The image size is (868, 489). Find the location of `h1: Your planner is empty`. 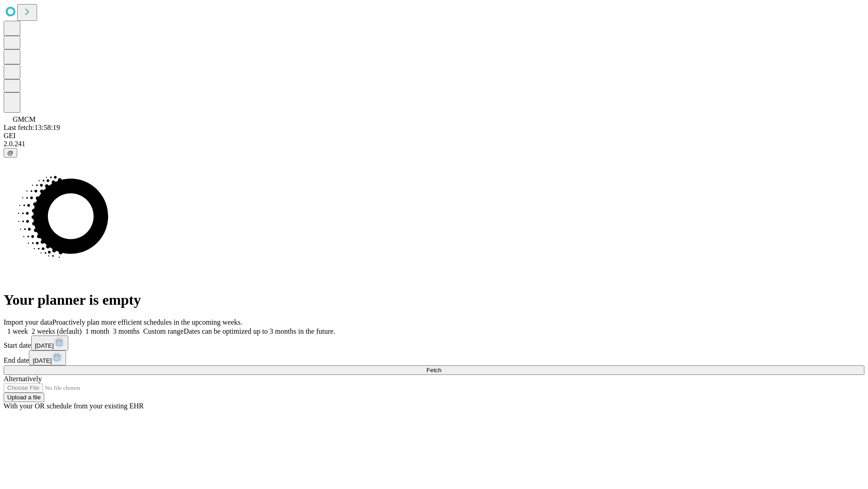

h1: Your planner is empty is located at coordinates (434, 300).